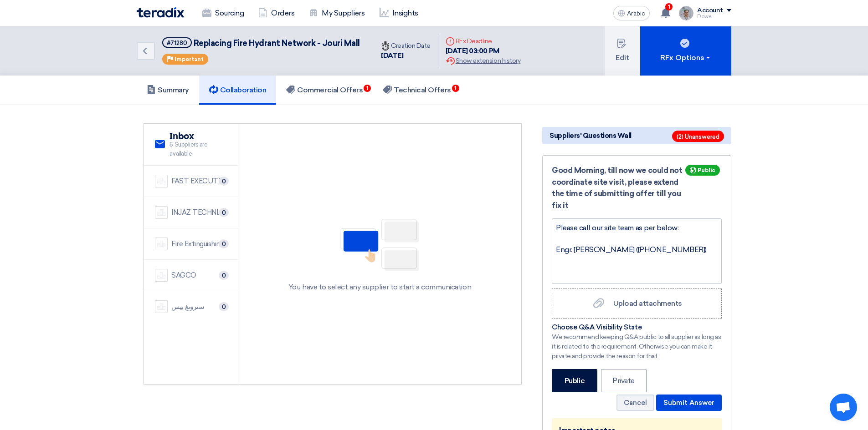  What do you see at coordinates (188, 307) in the screenshot?
I see `div: سترونغ بيس` at bounding box center [188, 307].